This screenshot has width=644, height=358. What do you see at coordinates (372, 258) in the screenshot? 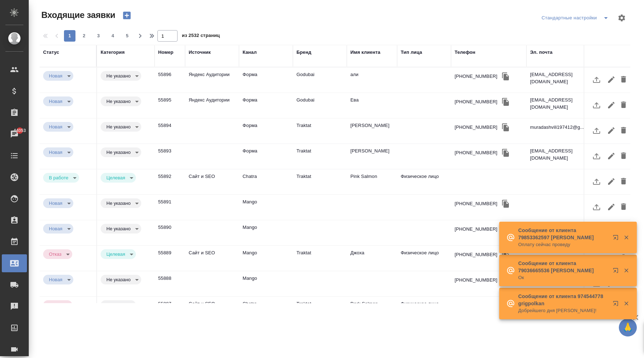
I see `td: Джоха` at bounding box center [372, 258].